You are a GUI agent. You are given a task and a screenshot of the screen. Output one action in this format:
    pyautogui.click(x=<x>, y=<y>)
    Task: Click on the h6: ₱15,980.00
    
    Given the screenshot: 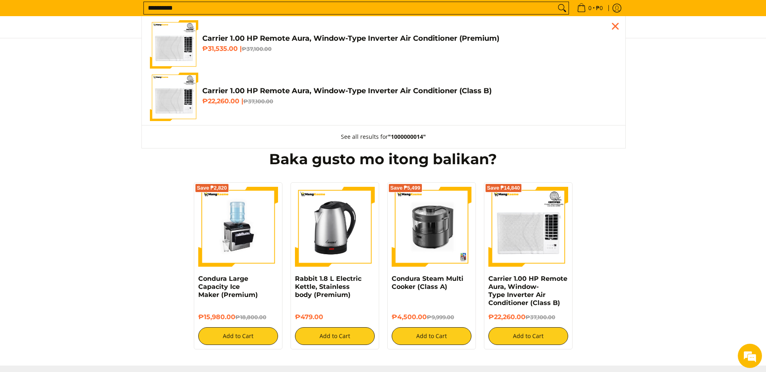 What is the action you would take?
    pyautogui.click(x=238, y=317)
    